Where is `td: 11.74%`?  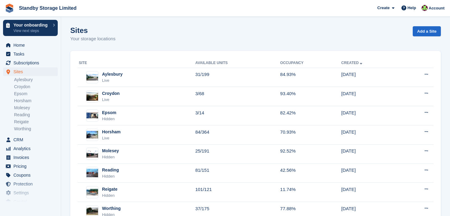
td: 11.74% is located at coordinates (311, 192).